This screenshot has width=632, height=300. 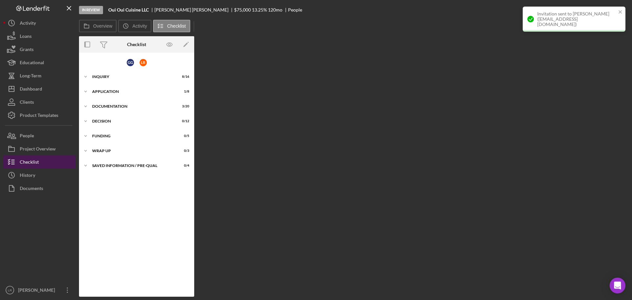 What do you see at coordinates (242, 10) in the screenshot?
I see `span: $75,000` at bounding box center [242, 10].